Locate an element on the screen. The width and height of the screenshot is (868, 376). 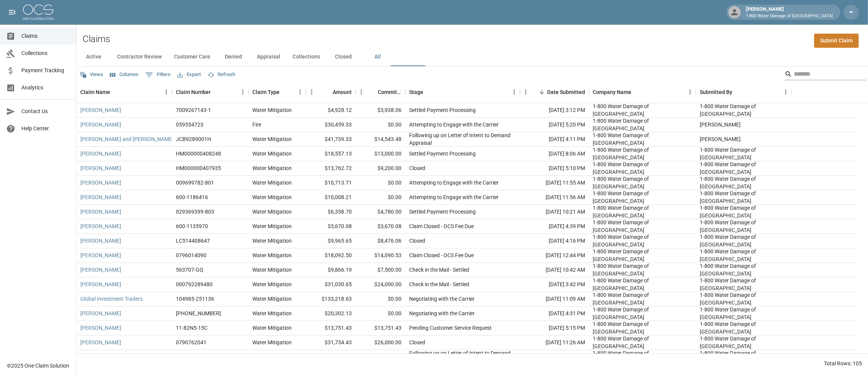
button: Collections is located at coordinates (306, 57).